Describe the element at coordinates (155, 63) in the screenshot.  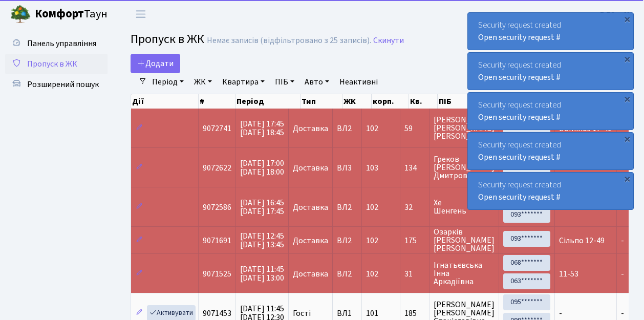
I see `a: Додати` at that location.